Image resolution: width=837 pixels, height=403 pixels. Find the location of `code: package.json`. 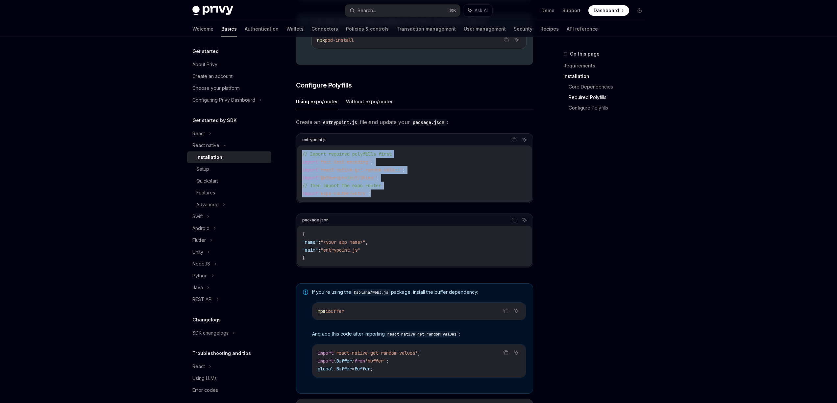

code: package.json is located at coordinates (428, 122).